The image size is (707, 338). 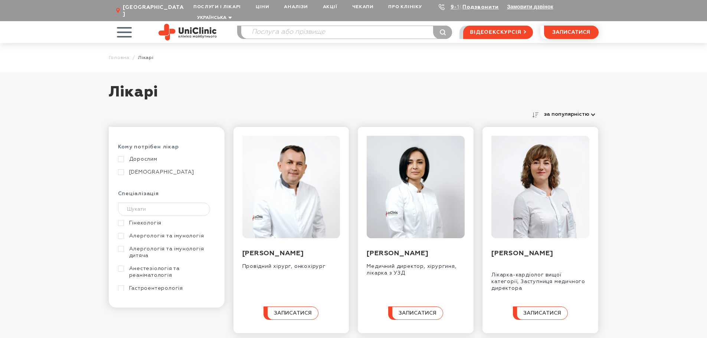 I want to click on span: відеоекскурсія, so click(x=496, y=32).